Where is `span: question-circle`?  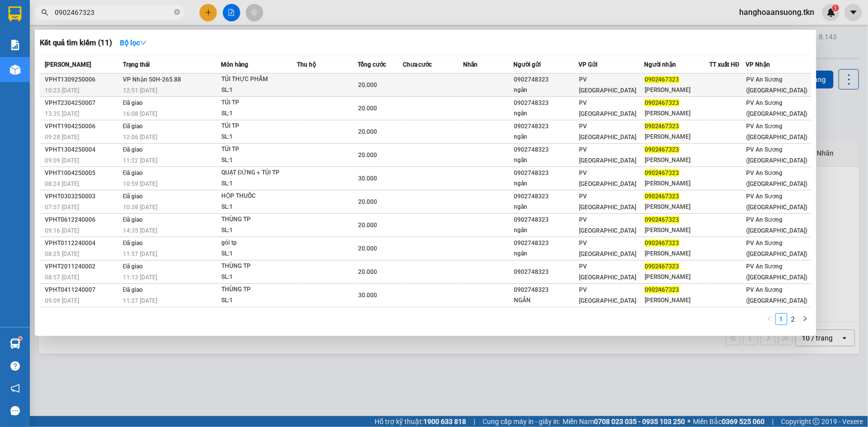 span: question-circle is located at coordinates (15, 366).